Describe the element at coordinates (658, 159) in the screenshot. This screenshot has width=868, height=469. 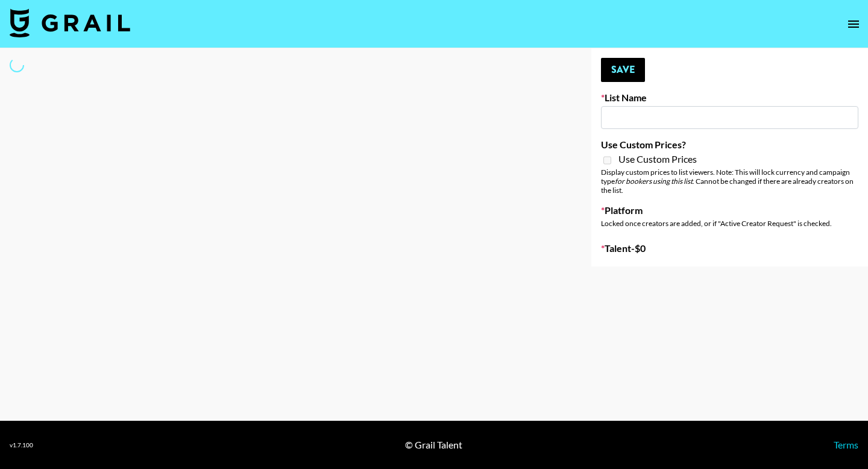
I see `span: Use Custom Prices` at that location.